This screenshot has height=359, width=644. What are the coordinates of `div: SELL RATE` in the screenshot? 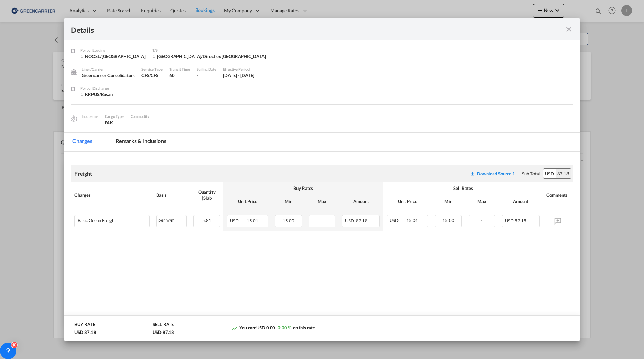 It's located at (163, 325).